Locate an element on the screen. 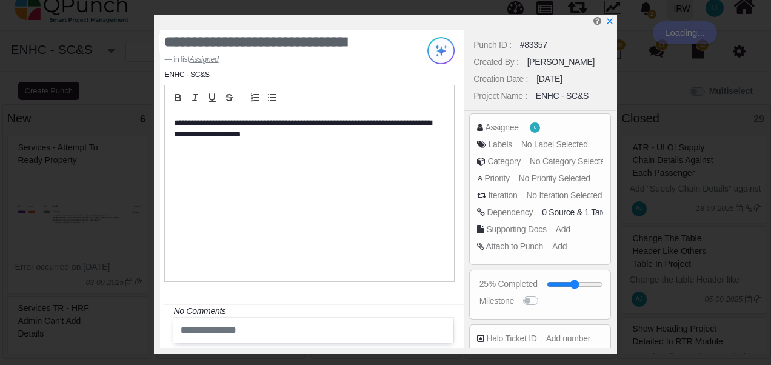 Image resolution: width=771 pixels, height=365 pixels. svg: x is located at coordinates (610, 21).